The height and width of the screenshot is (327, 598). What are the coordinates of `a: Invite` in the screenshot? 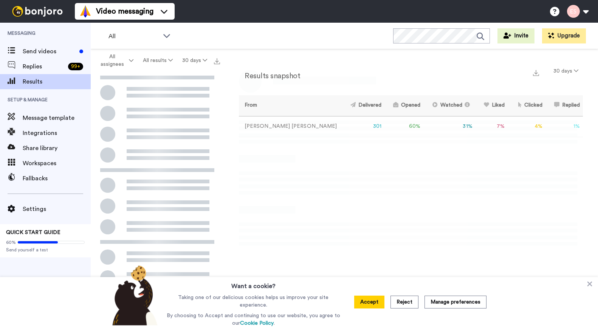 It's located at (516, 36).